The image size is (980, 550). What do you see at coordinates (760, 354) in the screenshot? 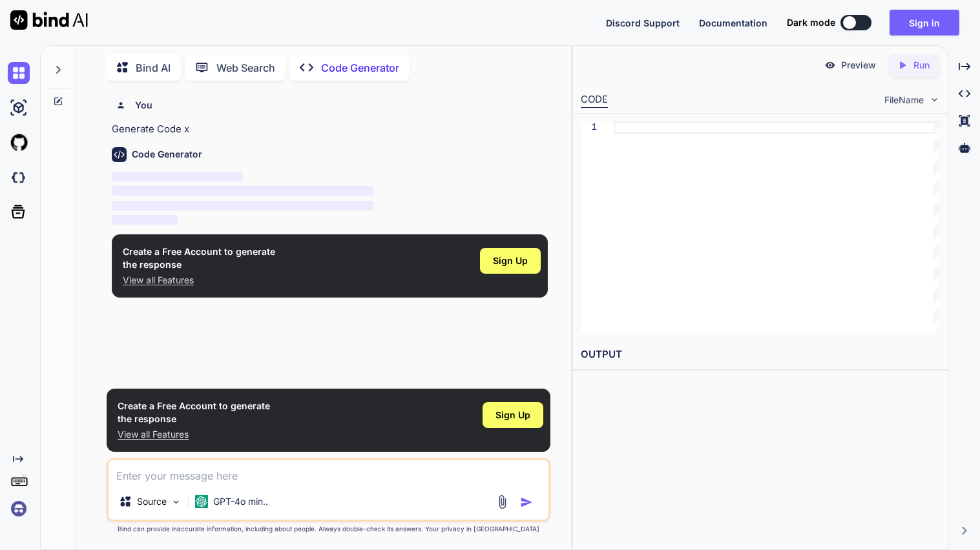
I see `h2: OUTPUT` at bounding box center [760, 354].